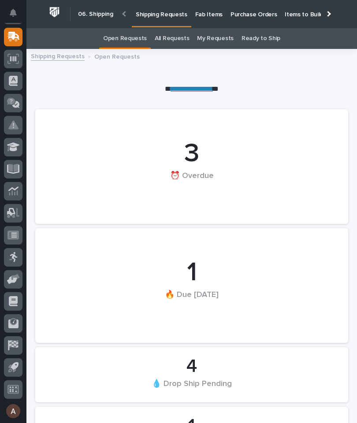  I want to click on a: Ready to Ship, so click(261, 38).